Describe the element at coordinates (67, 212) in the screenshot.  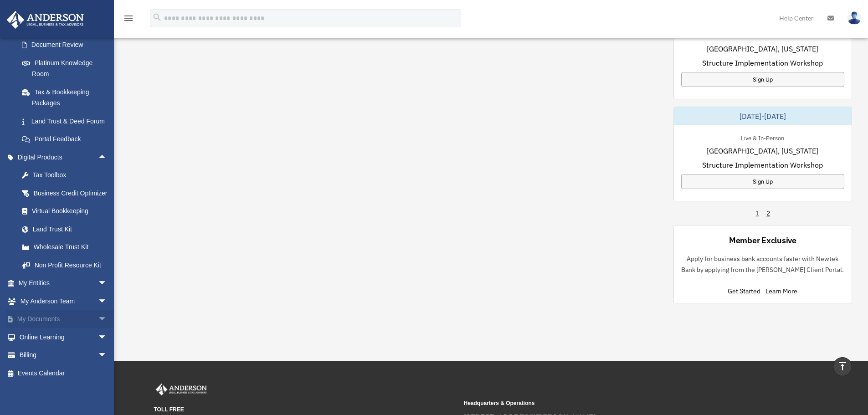
I see `a: Virtual Bookkeeping` at that location.